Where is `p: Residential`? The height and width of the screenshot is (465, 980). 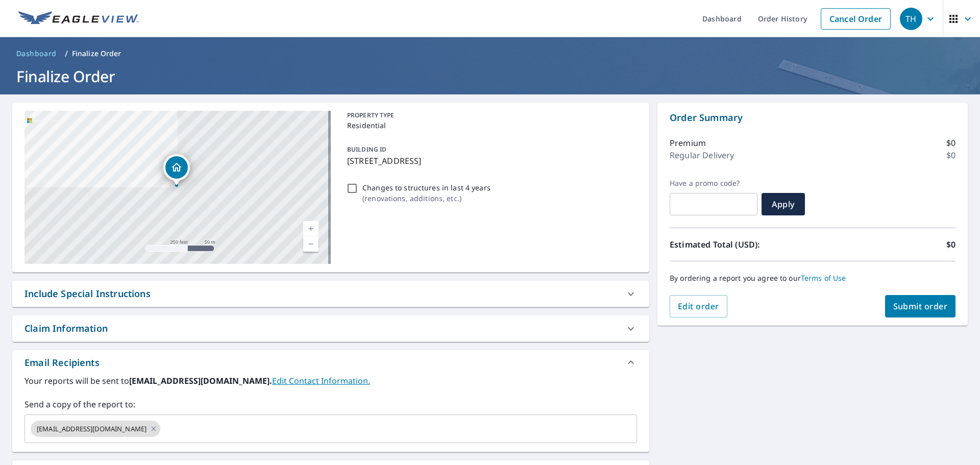 p: Residential is located at coordinates (490, 125).